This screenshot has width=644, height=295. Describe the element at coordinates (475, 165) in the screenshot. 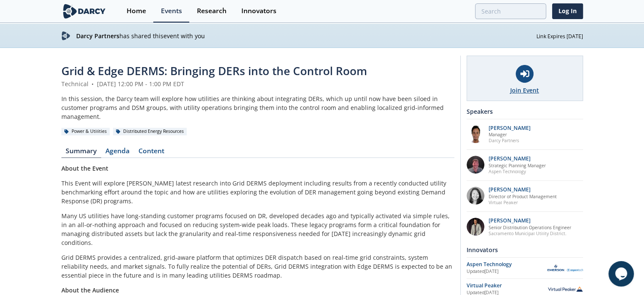

I see `img: accc9a8e-a9c1-4d58-ae37-132228efcf55` at that location.